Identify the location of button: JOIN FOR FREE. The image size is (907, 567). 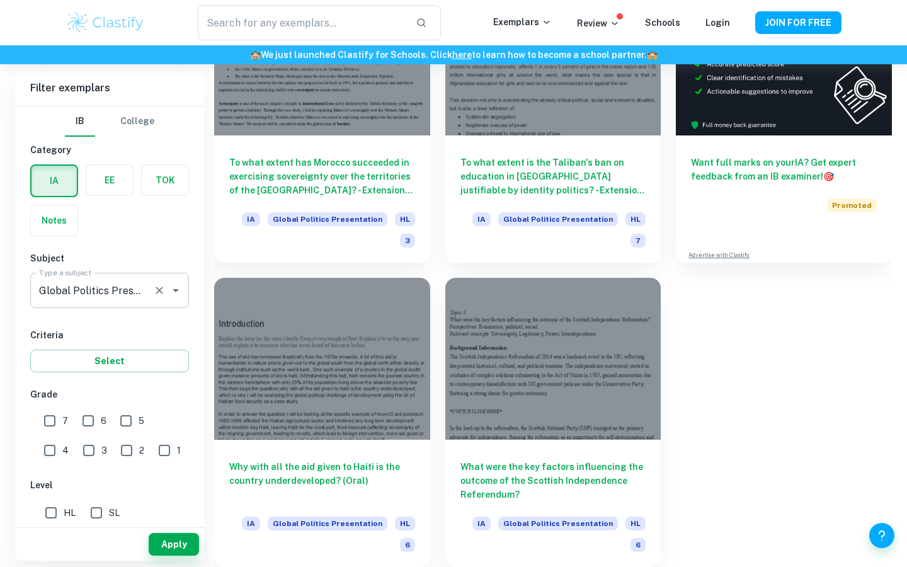
(798, 23).